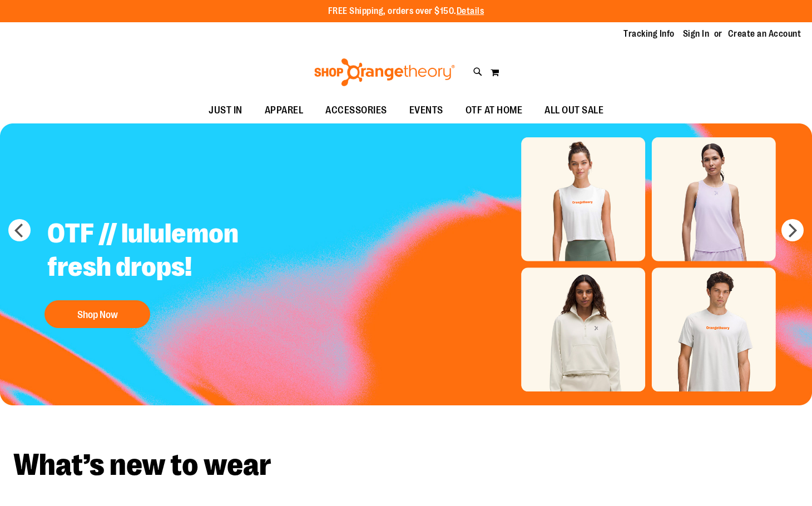 The height and width of the screenshot is (506, 812). What do you see at coordinates (792, 230) in the screenshot?
I see `button: next` at bounding box center [792, 230].